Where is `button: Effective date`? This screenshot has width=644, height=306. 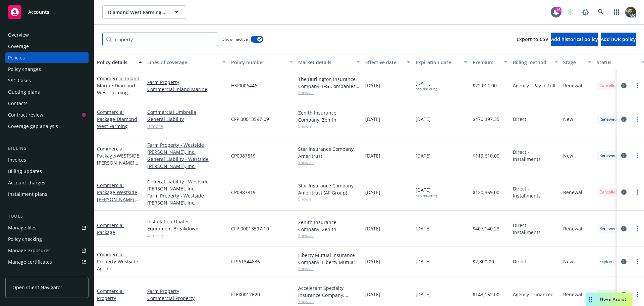
button: Effective date is located at coordinates (388, 62).